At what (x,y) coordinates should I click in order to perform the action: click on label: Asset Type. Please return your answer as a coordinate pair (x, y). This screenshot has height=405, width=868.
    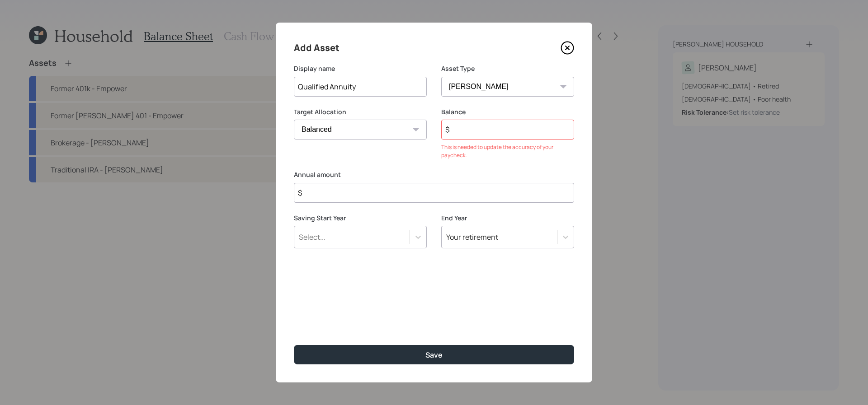
    Looking at the image, I should click on (507, 68).